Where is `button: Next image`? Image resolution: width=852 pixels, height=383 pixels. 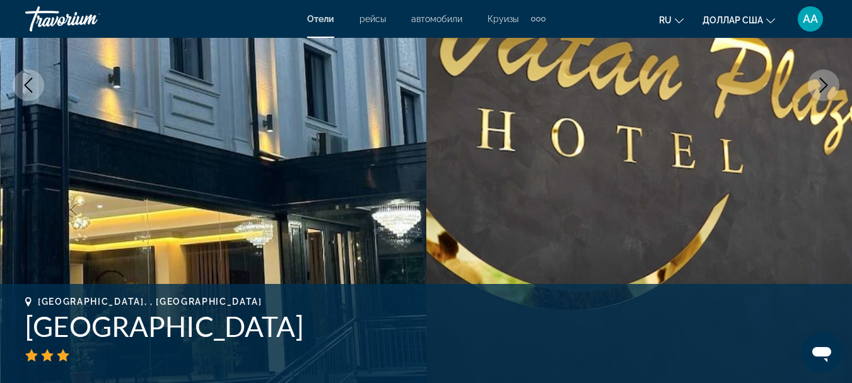 button: Next image is located at coordinates (823, 85).